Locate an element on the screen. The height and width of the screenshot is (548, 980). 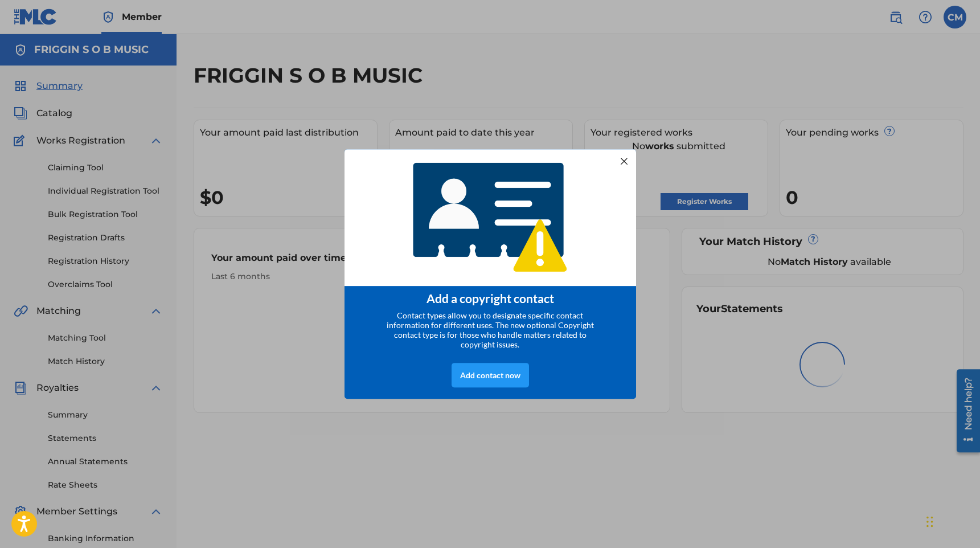
div: Open Resource Center is located at coordinates (20, 46).